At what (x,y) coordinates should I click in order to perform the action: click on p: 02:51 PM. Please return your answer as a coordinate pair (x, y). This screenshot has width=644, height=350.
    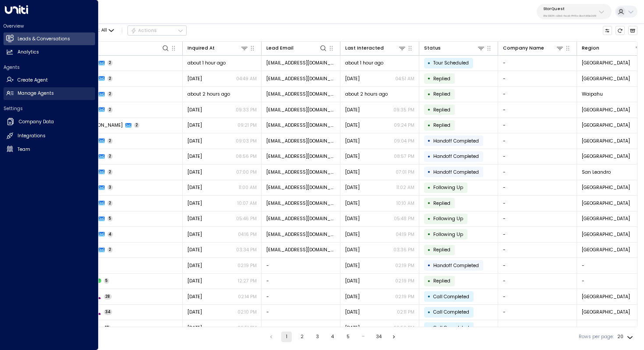
    Looking at the image, I should click on (247, 327).